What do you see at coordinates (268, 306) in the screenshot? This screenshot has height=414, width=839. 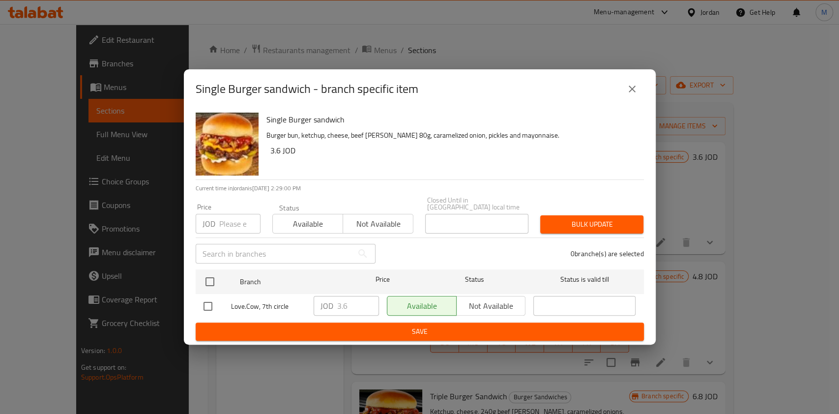 I see `span: Love.Cow, 7th circle` at bounding box center [268, 306].